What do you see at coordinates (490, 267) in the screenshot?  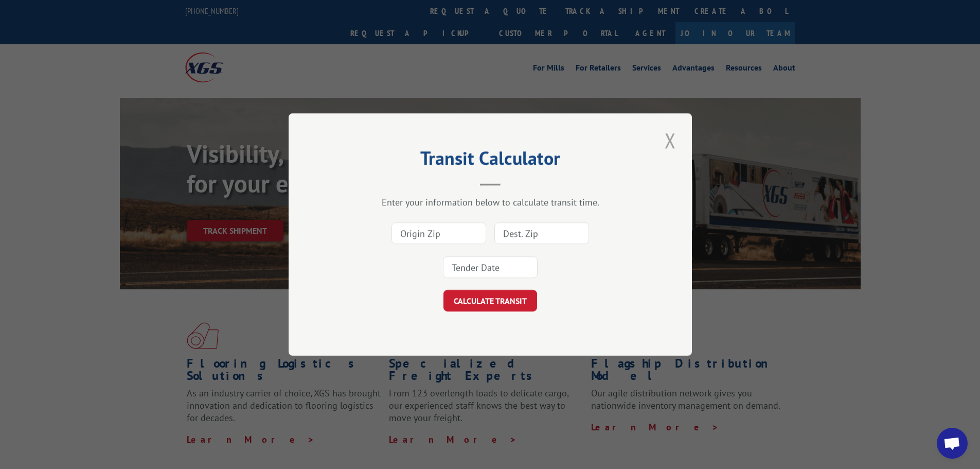 I see `input: Tender Date` at bounding box center [490, 267].